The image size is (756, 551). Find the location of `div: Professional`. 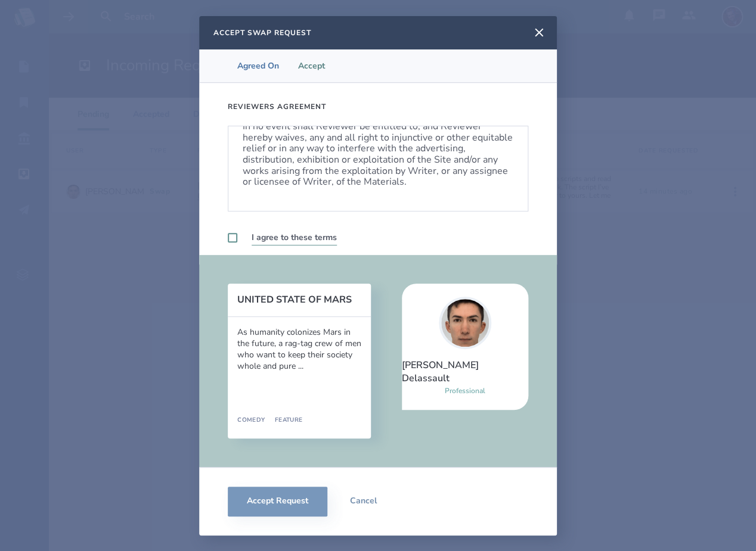

div: Professional is located at coordinates (465, 391).